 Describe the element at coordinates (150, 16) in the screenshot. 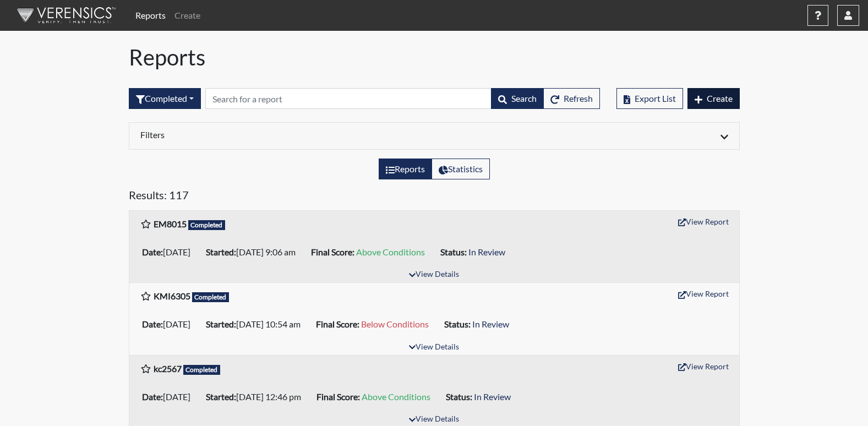

I see `a: Reports` at that location.